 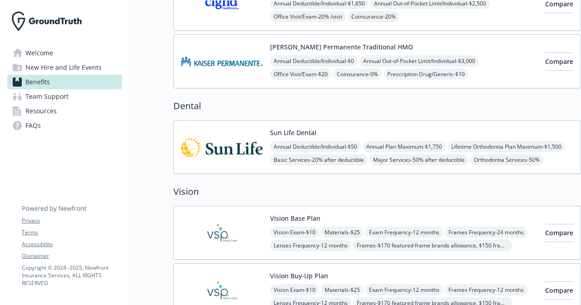 I want to click on span: Basic Services - 20% after deductible, so click(x=318, y=160).